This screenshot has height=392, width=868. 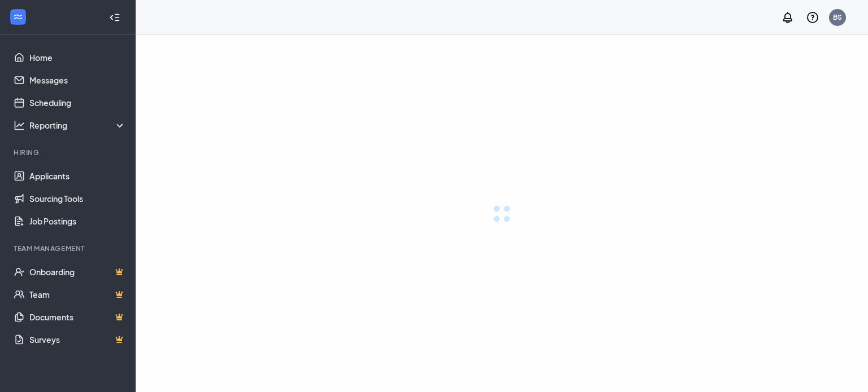 What do you see at coordinates (78, 80) in the screenshot?
I see `a: Messages` at bounding box center [78, 80].